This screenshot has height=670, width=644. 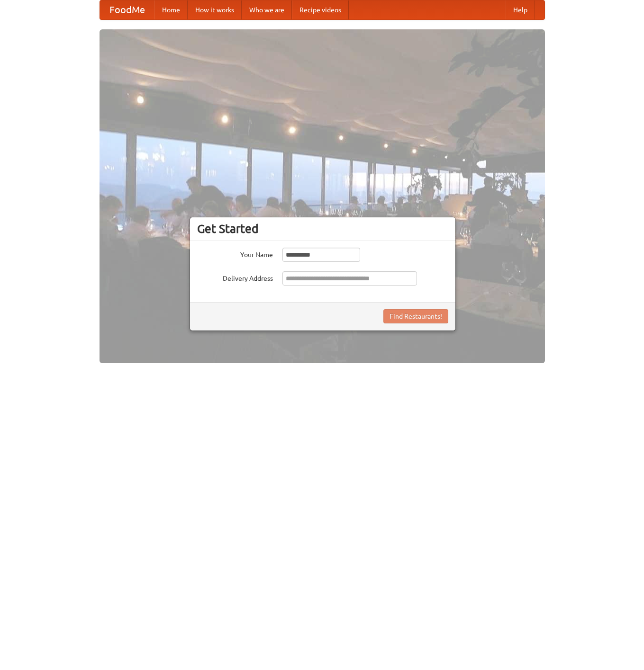 What do you see at coordinates (235, 253) in the screenshot?
I see `label: Your Name` at bounding box center [235, 253].